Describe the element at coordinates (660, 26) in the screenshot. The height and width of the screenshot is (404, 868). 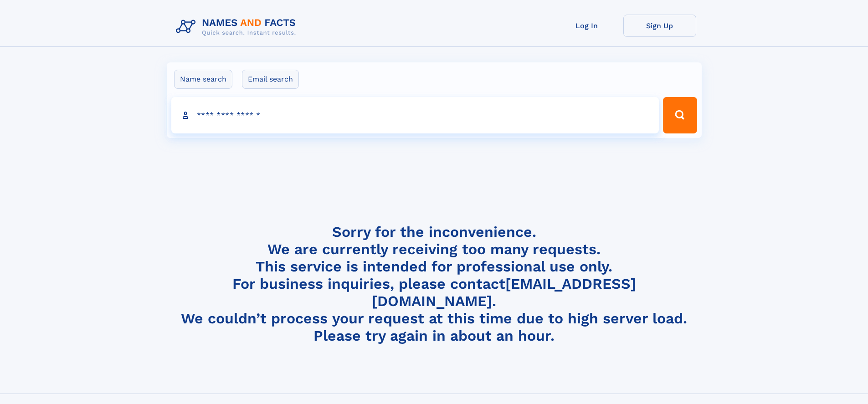
I see `a: Sign Up` at that location.